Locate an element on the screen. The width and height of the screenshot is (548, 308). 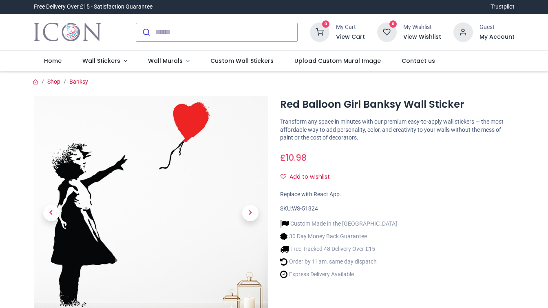
li: Express Delivery Available is located at coordinates (339, 274).